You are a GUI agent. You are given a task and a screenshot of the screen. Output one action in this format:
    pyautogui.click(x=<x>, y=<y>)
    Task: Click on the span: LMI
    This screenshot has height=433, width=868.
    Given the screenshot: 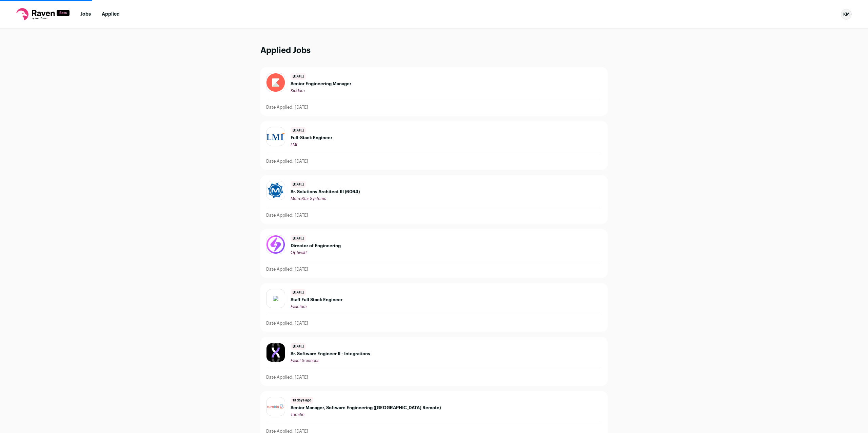 What is the action you would take?
    pyautogui.click(x=293, y=144)
    